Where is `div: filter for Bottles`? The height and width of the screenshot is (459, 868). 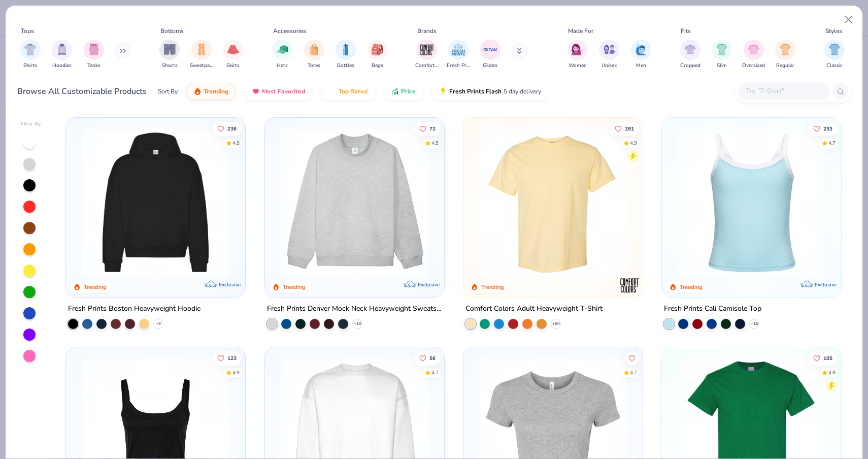 div: filter for Bottles is located at coordinates (346, 55).